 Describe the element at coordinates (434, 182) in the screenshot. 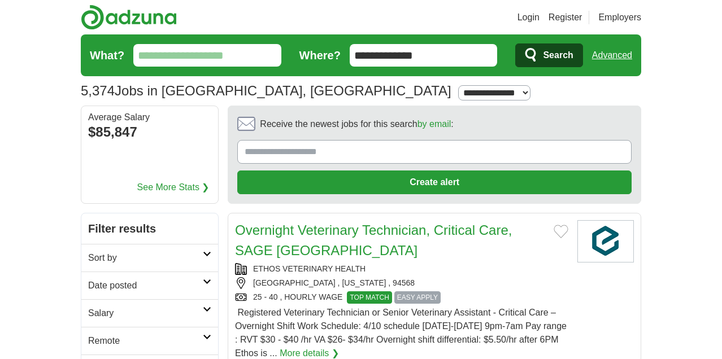

I see `button: Create alert` at that location.